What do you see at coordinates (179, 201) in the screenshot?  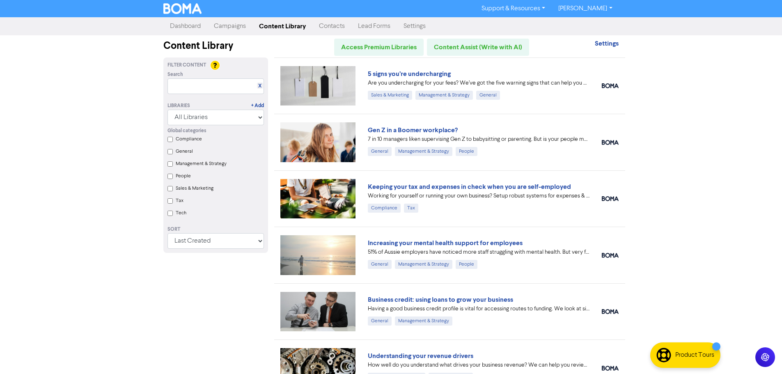 I see `label: Tax` at bounding box center [179, 201].